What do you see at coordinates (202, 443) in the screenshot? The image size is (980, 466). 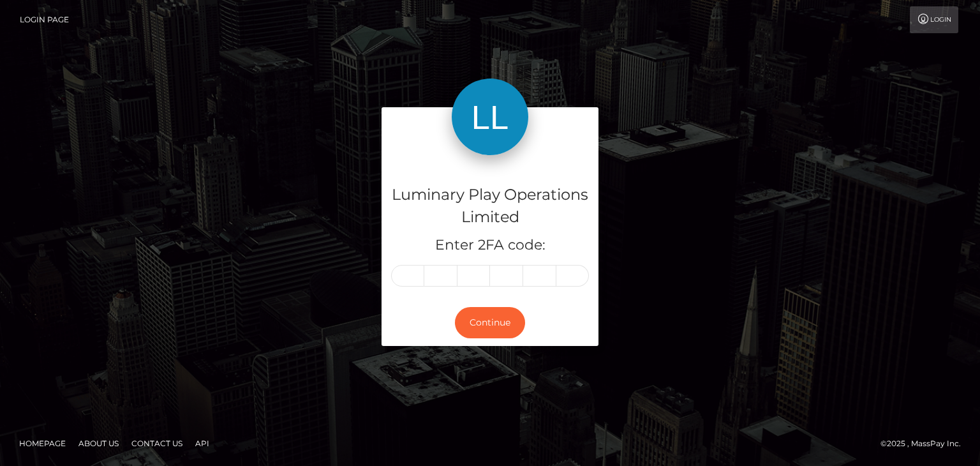 I see `a: API` at bounding box center [202, 443].